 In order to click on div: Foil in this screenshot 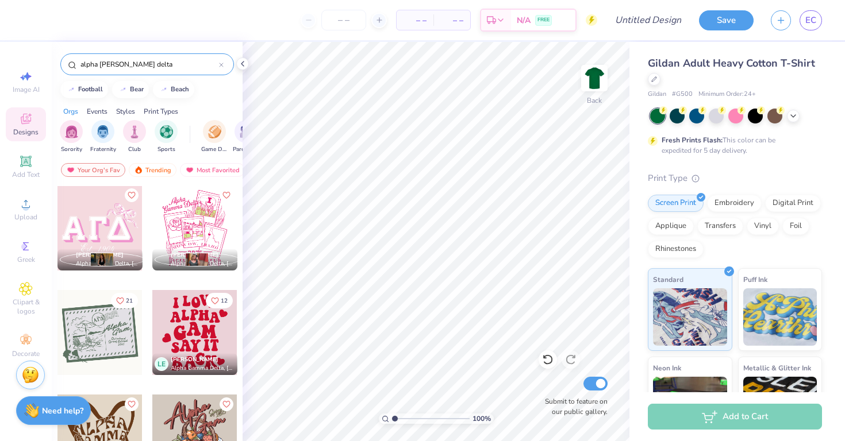, I will do `click(795, 226)`.